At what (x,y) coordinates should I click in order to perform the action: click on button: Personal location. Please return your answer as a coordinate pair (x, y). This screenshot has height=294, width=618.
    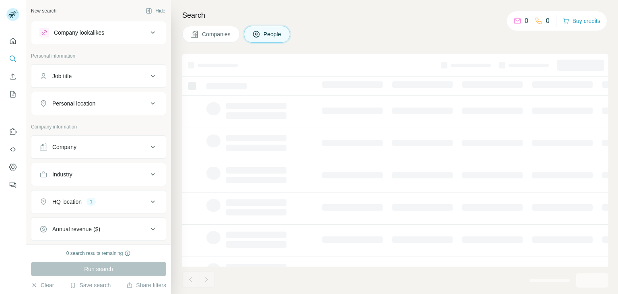
    Looking at the image, I should click on (99, 103).